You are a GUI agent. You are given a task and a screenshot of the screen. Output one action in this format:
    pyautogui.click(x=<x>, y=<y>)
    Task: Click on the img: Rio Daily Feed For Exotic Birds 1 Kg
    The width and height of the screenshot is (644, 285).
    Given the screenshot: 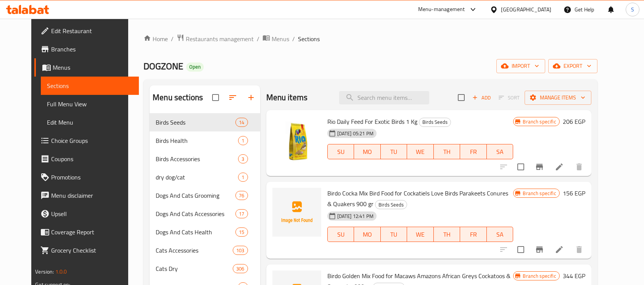 What is the action you would take?
    pyautogui.click(x=297, y=141)
    